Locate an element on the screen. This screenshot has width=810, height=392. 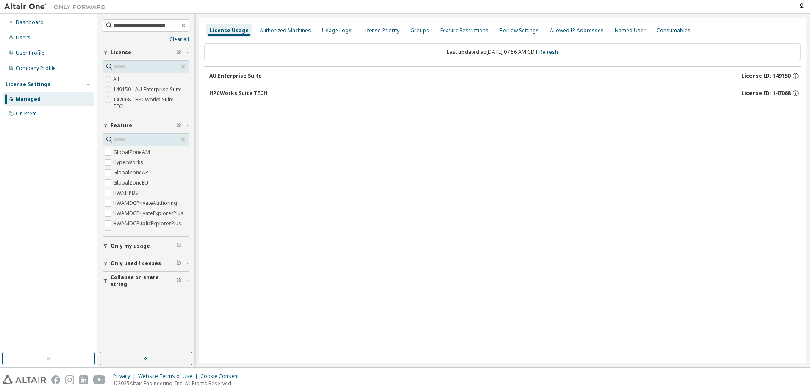
div: Authorized Machines is located at coordinates (285, 31).